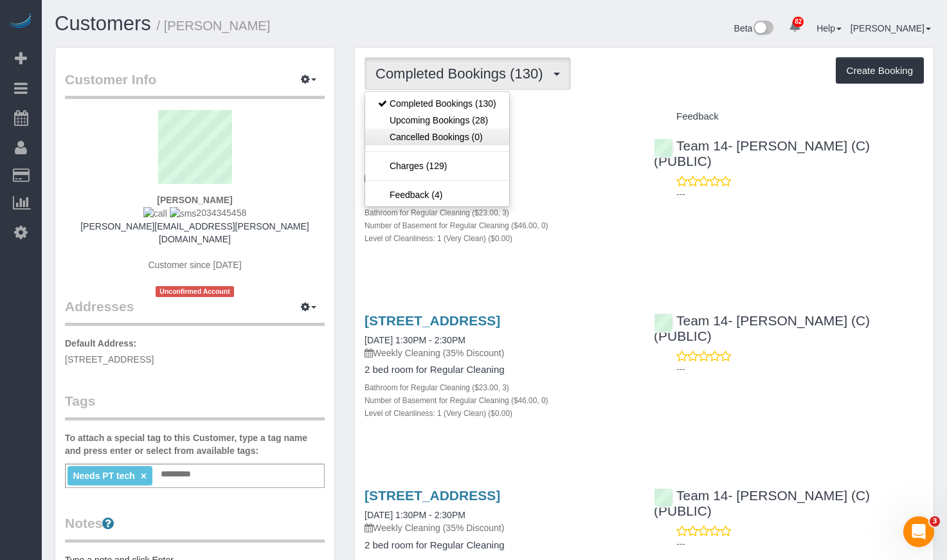  I want to click on button: Create Booking, so click(879, 70).